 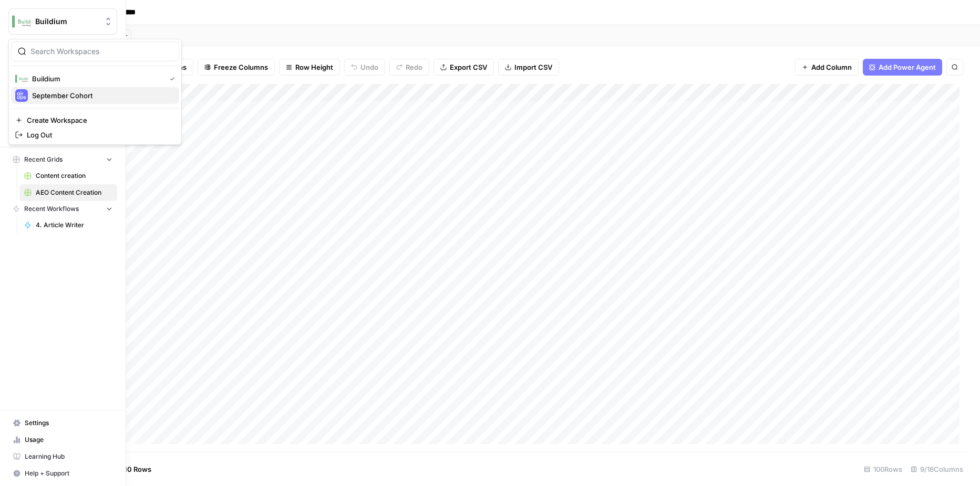 I want to click on span: 4. Article Writer, so click(x=74, y=225).